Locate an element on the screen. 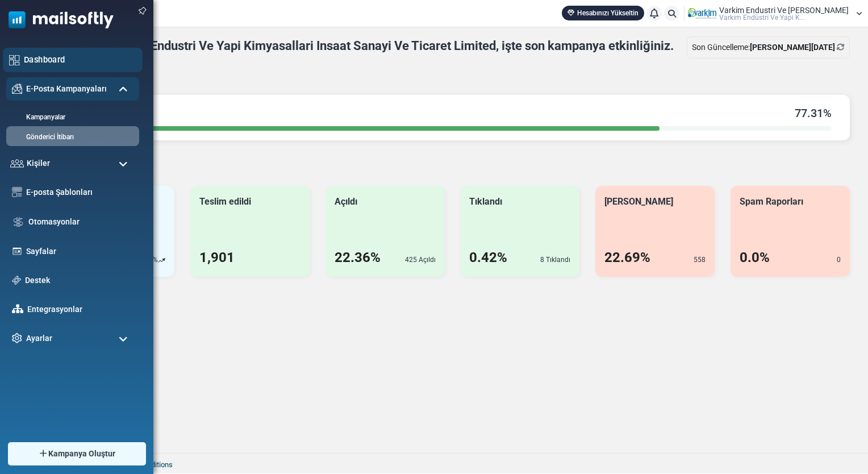  span: 22.36% is located at coordinates (357, 258).